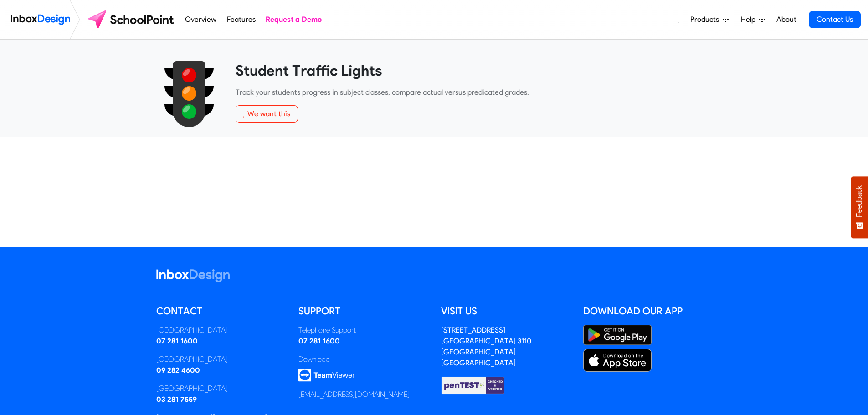  What do you see at coordinates (709, 20) in the screenshot?
I see `a: Products` at bounding box center [709, 20].